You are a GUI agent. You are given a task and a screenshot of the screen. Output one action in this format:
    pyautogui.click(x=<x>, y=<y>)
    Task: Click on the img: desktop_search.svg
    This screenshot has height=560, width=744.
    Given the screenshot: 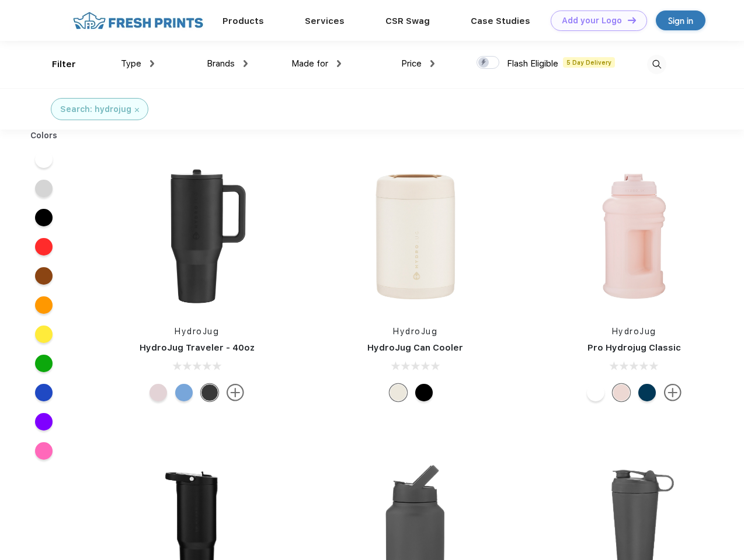 What is the action you would take?
    pyautogui.click(x=657, y=64)
    